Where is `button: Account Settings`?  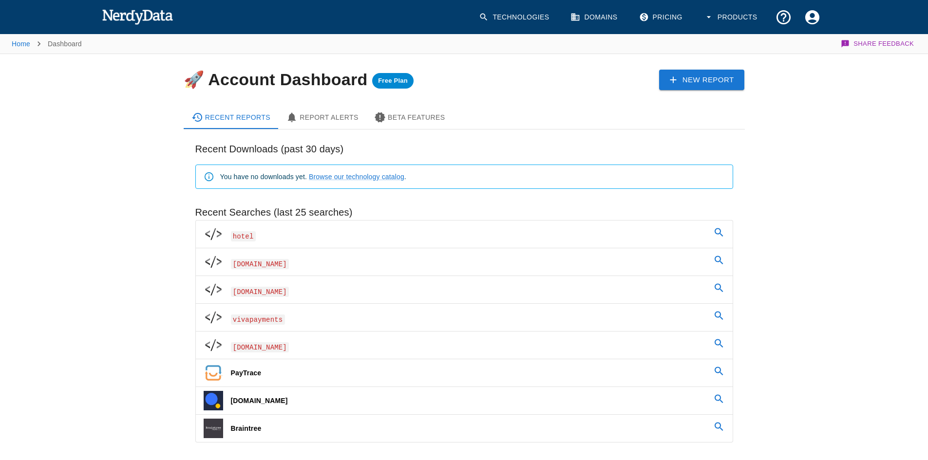 button: Account Settings is located at coordinates (812, 17).